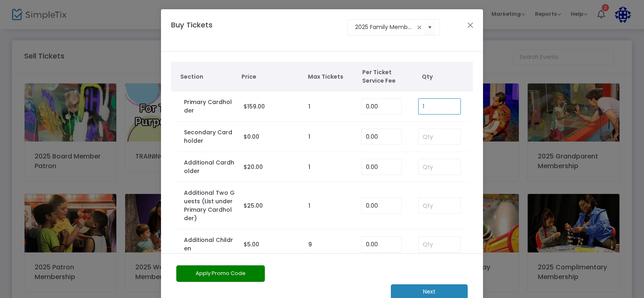 The height and width of the screenshot is (298, 644). I want to click on button: Select, so click(430, 27).